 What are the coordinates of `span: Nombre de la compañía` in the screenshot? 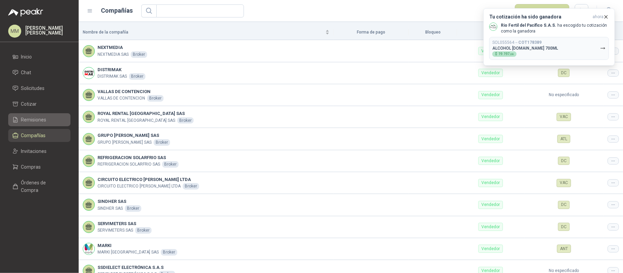 It's located at (203, 32).